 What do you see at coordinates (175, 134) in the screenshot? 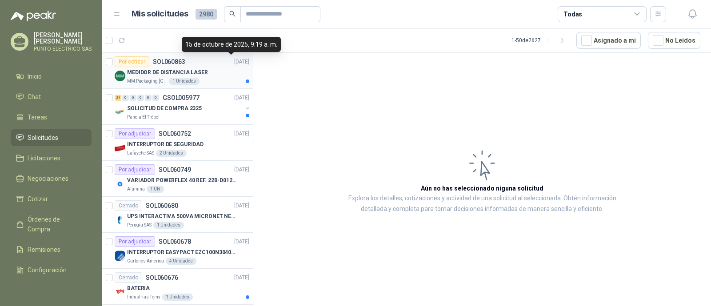
I see `p: SOL060752` at bounding box center [175, 134].